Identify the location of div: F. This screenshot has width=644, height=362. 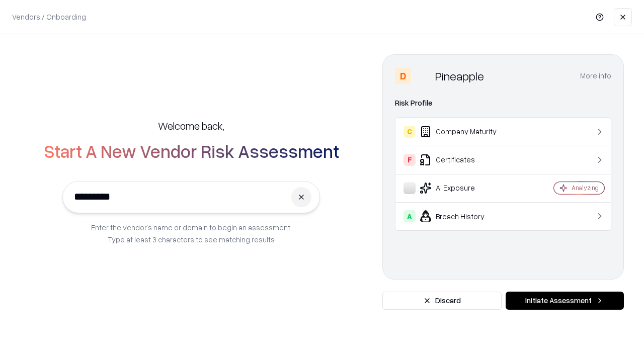
(409, 160).